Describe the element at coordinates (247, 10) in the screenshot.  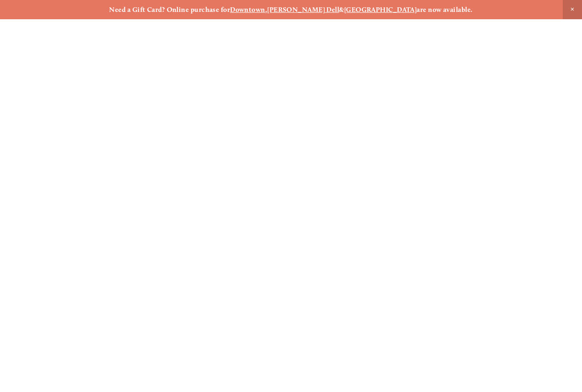
I see `strong: Downtown` at that location.